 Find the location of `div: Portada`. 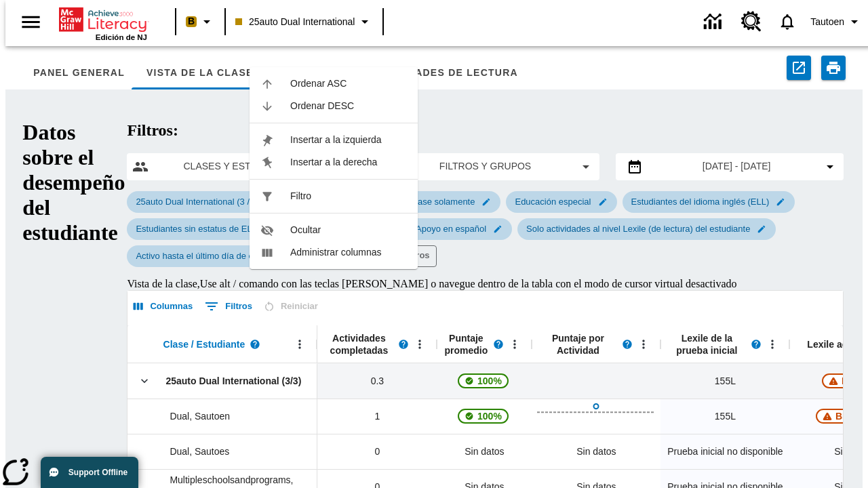

div: Portada is located at coordinates (103, 23).